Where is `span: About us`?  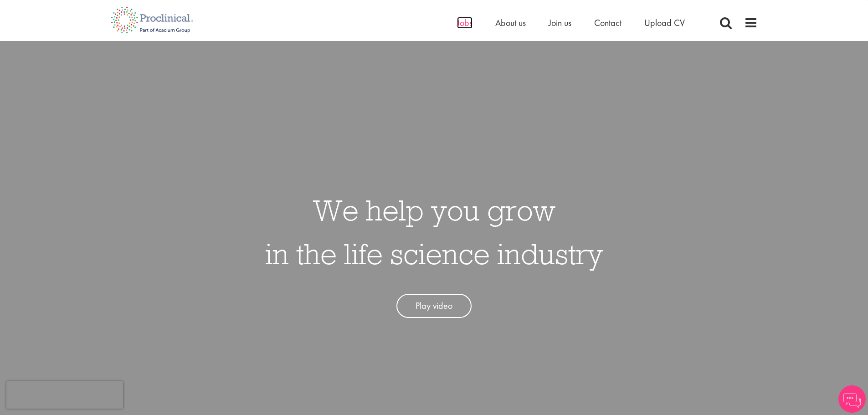
span: About us is located at coordinates (510, 23).